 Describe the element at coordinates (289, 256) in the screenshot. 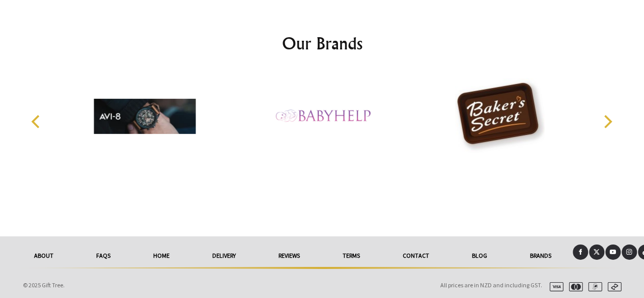

I see `a: reviews` at that location.